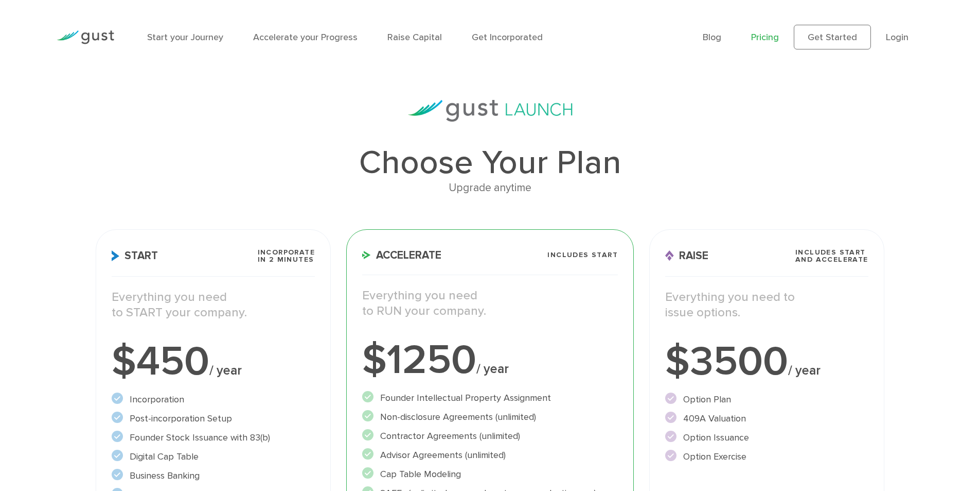 The height and width of the screenshot is (491, 980). Describe the element at coordinates (490, 360) in the screenshot. I see `div: $1250` at that location.